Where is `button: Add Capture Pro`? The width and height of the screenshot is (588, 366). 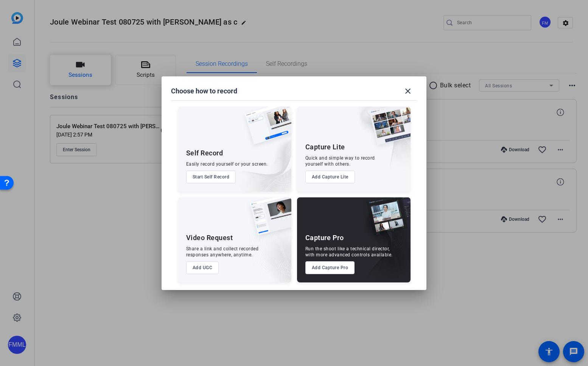 button: Add Capture Pro is located at coordinates (330, 267).